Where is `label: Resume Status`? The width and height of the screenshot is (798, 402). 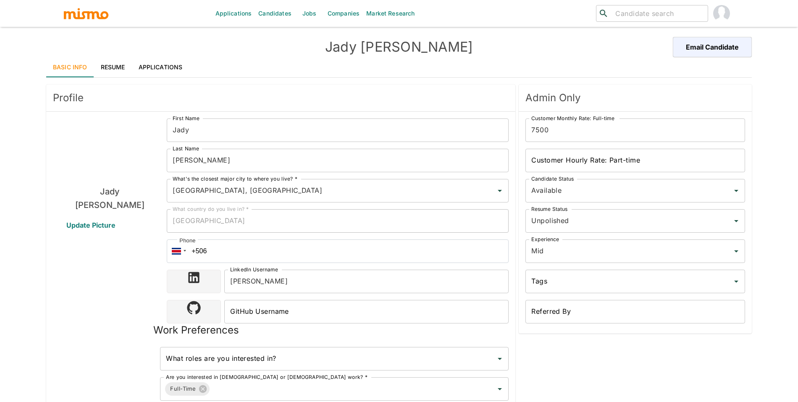 label: Resume Status is located at coordinates (549, 209).